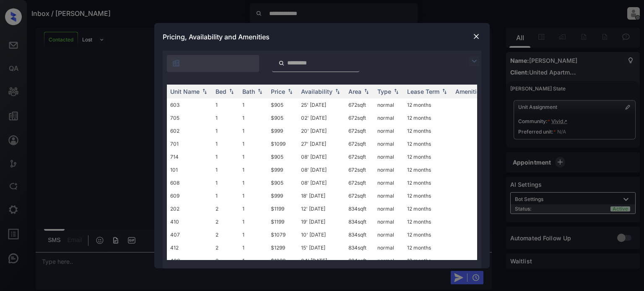 The height and width of the screenshot is (291, 644). Describe the element at coordinates (221, 91) in the screenshot. I see `div: Bed` at that location.